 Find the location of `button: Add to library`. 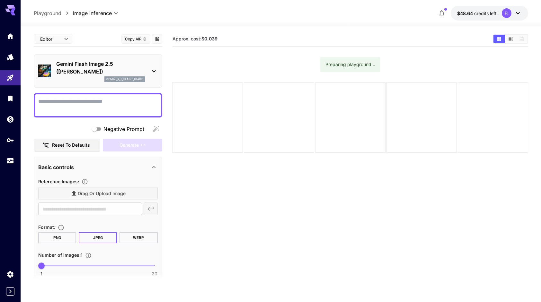

button: Add to library is located at coordinates (157, 39).